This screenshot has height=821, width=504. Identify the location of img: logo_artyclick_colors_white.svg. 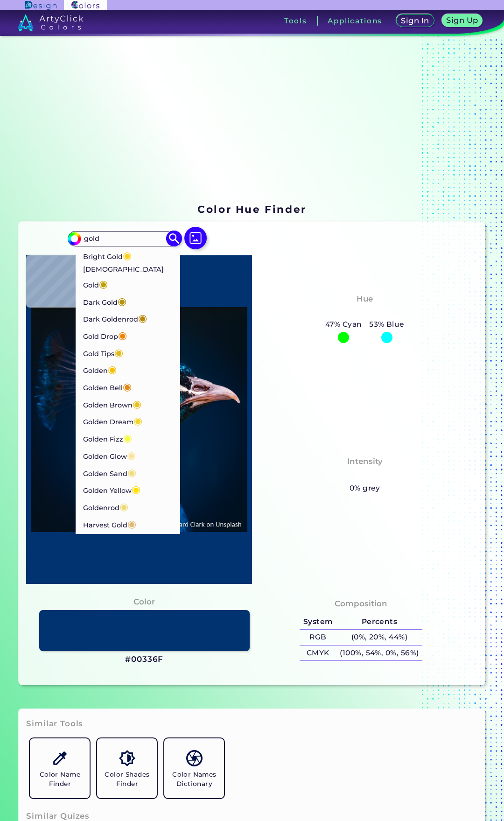
(50, 22).